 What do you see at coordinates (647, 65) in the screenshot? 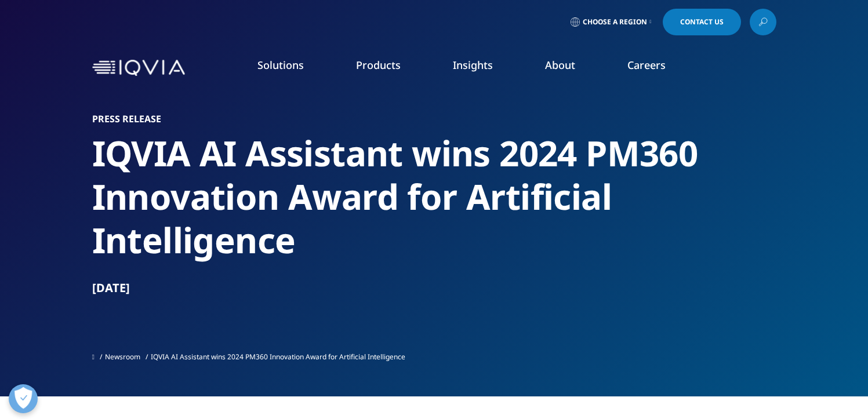
I see `a: Careers` at bounding box center [647, 65].